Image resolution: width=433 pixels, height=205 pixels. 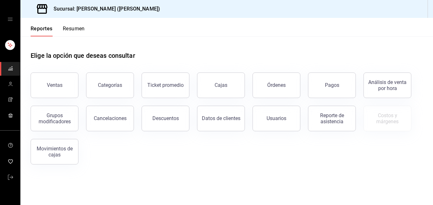 I want to click on button: Usuarios, so click(x=276, y=118).